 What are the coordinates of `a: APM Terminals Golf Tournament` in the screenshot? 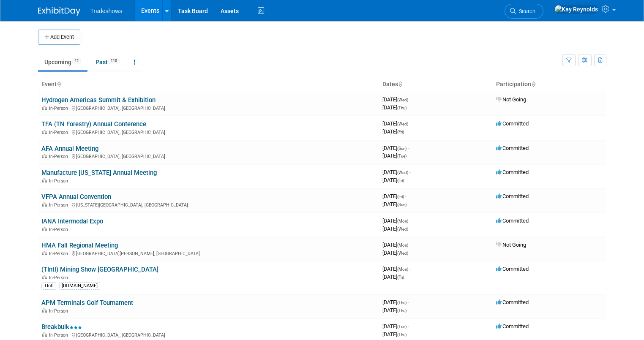 It's located at (87, 303).